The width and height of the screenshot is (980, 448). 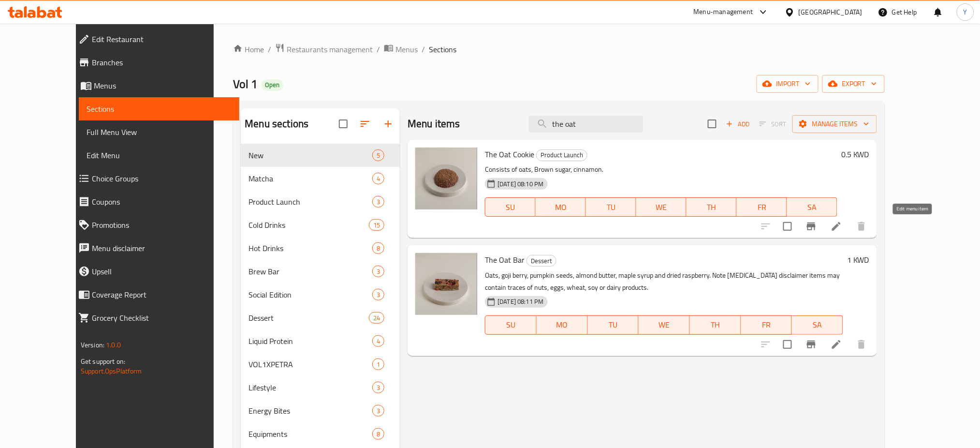 I want to click on button: import, so click(x=787, y=84).